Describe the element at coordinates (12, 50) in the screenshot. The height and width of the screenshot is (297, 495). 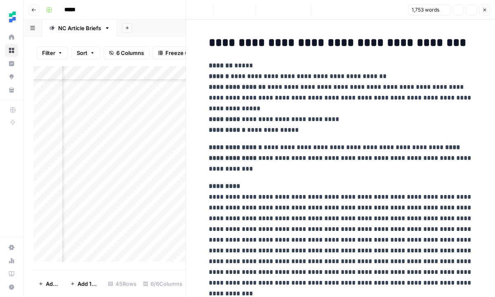
I see `a: Browse` at that location.